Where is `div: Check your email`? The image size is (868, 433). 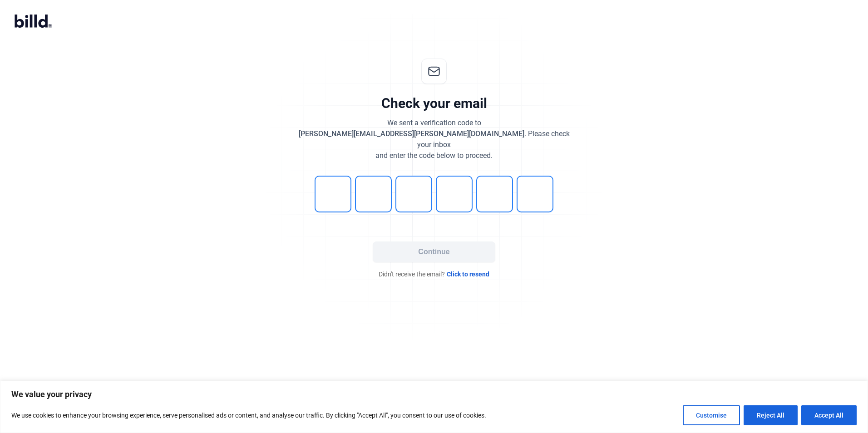
div: Check your email is located at coordinates (434, 103).